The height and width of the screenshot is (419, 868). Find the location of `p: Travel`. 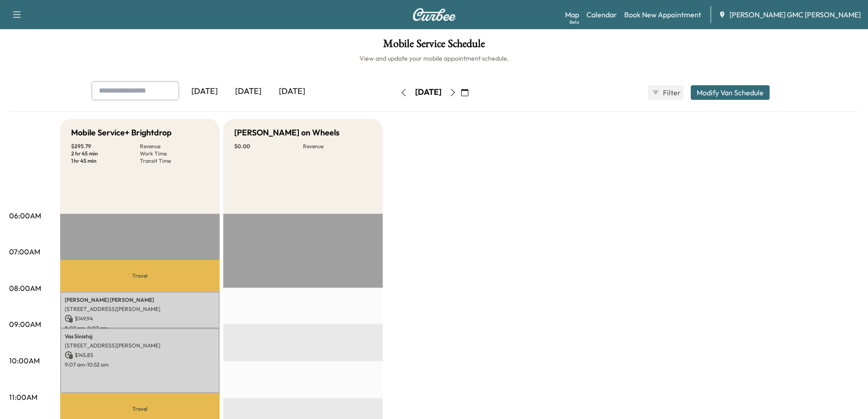

p: Travel is located at coordinates (140, 276).